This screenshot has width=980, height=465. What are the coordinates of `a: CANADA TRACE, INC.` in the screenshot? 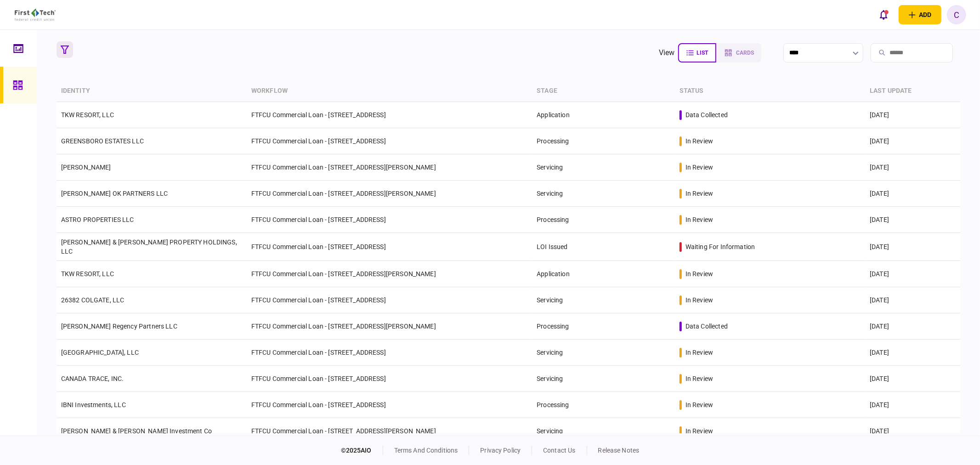 It's located at (92, 379).